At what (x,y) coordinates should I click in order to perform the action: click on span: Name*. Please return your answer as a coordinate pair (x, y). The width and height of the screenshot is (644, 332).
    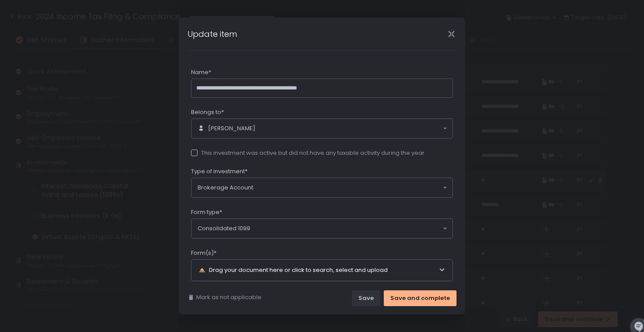
    Looking at the image, I should click on (201, 72).